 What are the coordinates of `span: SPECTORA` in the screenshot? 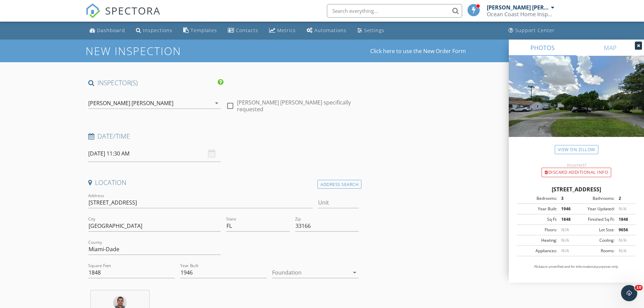 It's located at (133, 11).